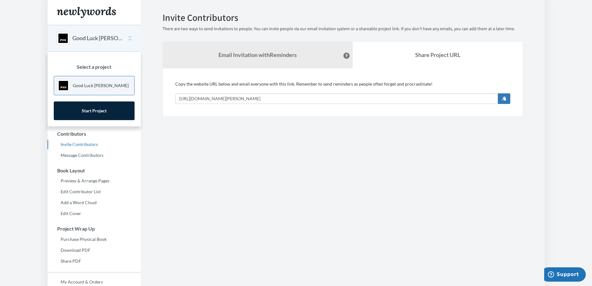  What do you see at coordinates (86, 12) in the screenshot?
I see `img: Newlywords logo` at bounding box center [86, 12].